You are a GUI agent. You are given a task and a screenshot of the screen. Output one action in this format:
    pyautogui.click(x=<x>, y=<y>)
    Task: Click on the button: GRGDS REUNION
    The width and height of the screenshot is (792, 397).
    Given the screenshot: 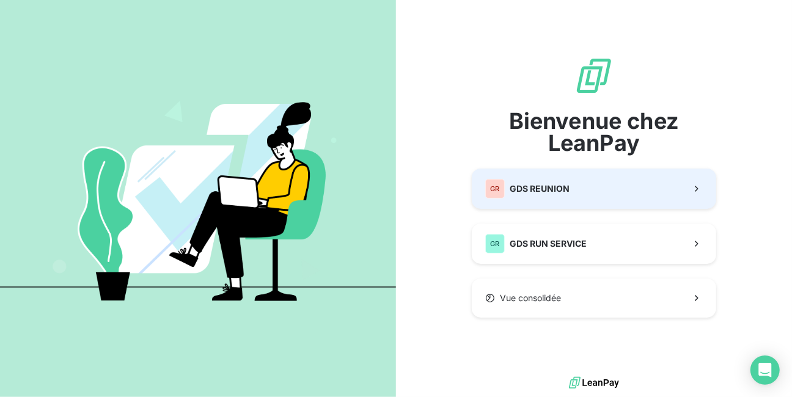 What is the action you would take?
    pyautogui.click(x=594, y=189)
    